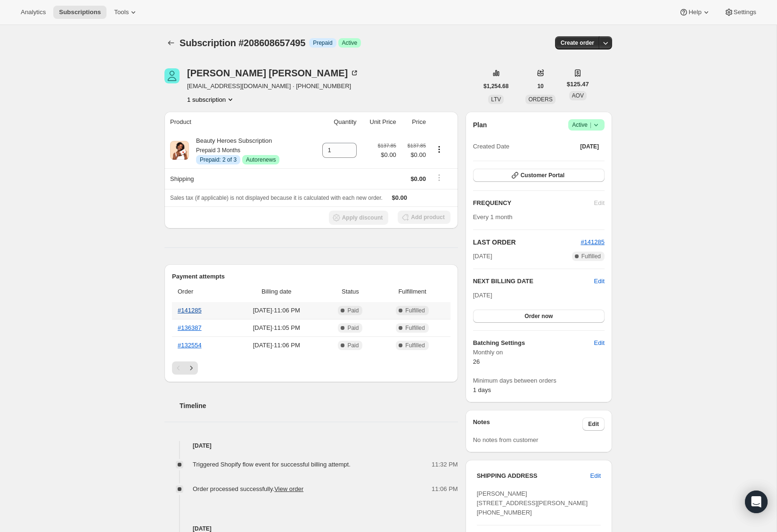 This screenshot has height=532, width=777. Describe the element at coordinates (33, 12) in the screenshot. I see `button: Analytics` at that location.